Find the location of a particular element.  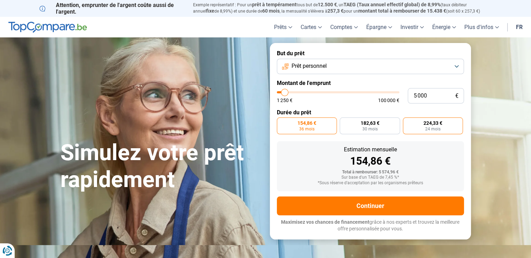

a: Investir is located at coordinates (412, 27).